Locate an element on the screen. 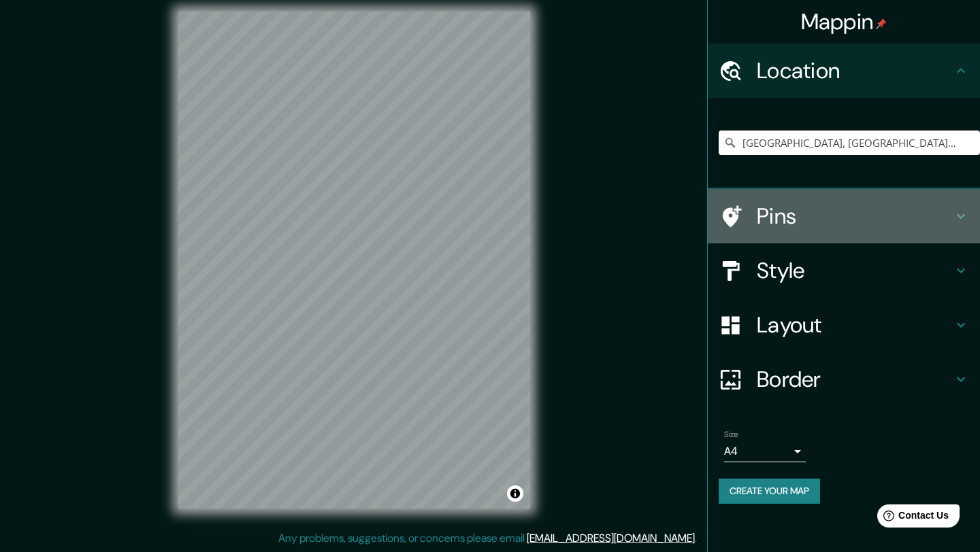 The height and width of the screenshot is (552, 980). button: Toggle attribution is located at coordinates (515, 494).